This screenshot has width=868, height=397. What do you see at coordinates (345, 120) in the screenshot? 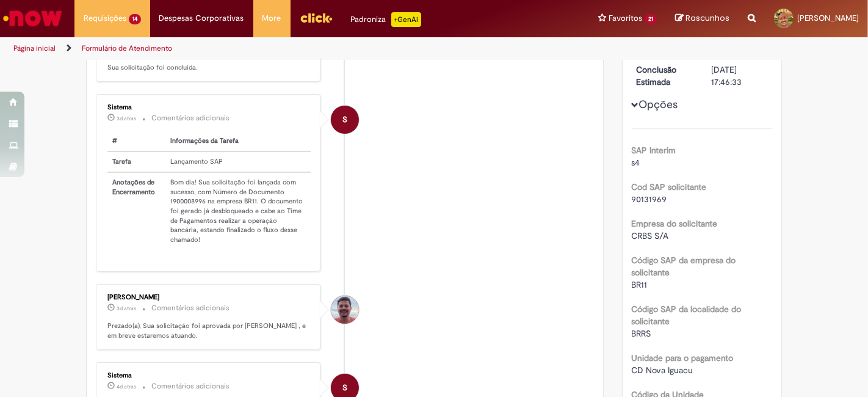
I see `div: System` at bounding box center [345, 120].